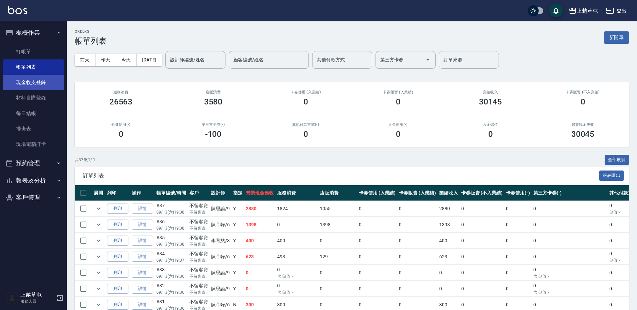  Describe the element at coordinates (305, 92) in the screenshot. I see `h2: 卡券使用 (入業績)` at that location.